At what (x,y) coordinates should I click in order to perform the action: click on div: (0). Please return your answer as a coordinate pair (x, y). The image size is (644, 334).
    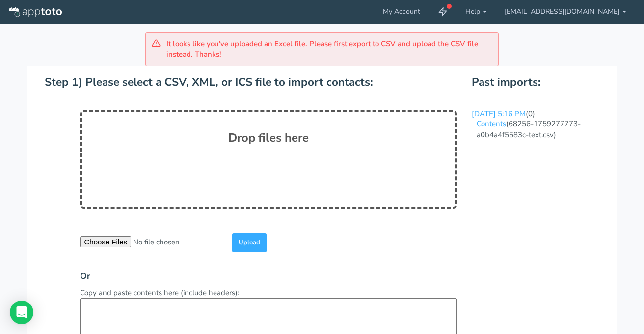
    Looking at the image, I should click on (536, 108).